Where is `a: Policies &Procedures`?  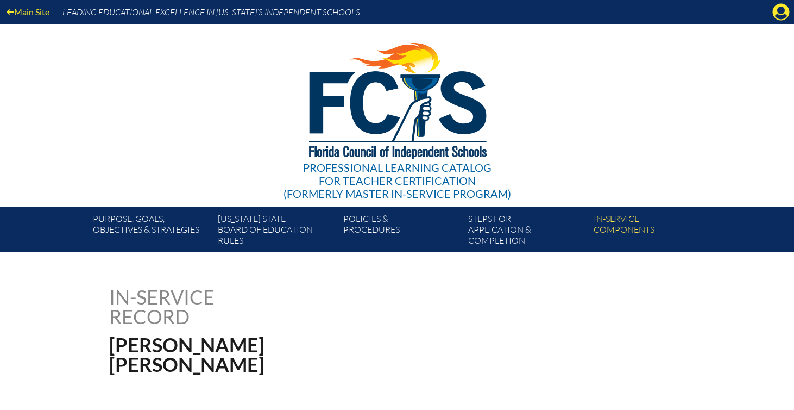 a: Policies &Procedures is located at coordinates (401, 231).